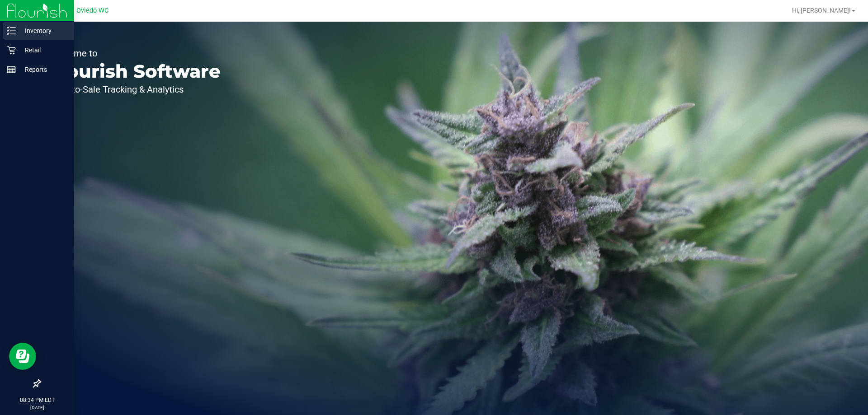  Describe the element at coordinates (43, 31) in the screenshot. I see `p: Inventory` at that location.